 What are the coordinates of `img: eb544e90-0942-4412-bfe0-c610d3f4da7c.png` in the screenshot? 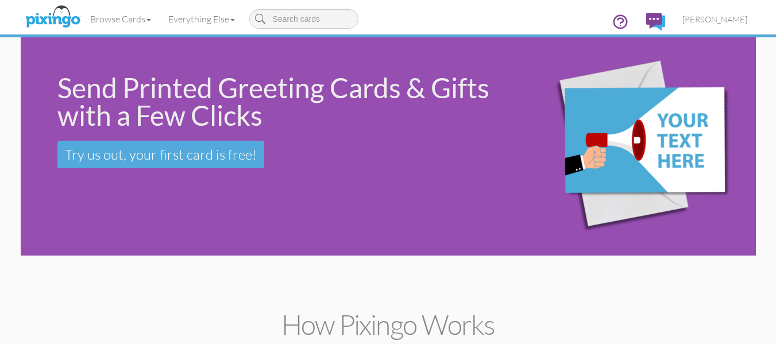 It's located at (635, 147).